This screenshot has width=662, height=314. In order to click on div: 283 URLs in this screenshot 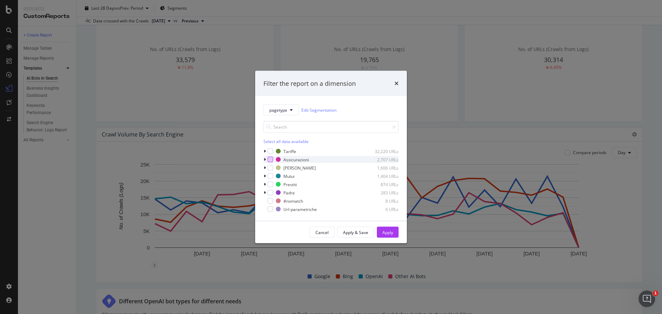, I will do `click(382, 192)`.